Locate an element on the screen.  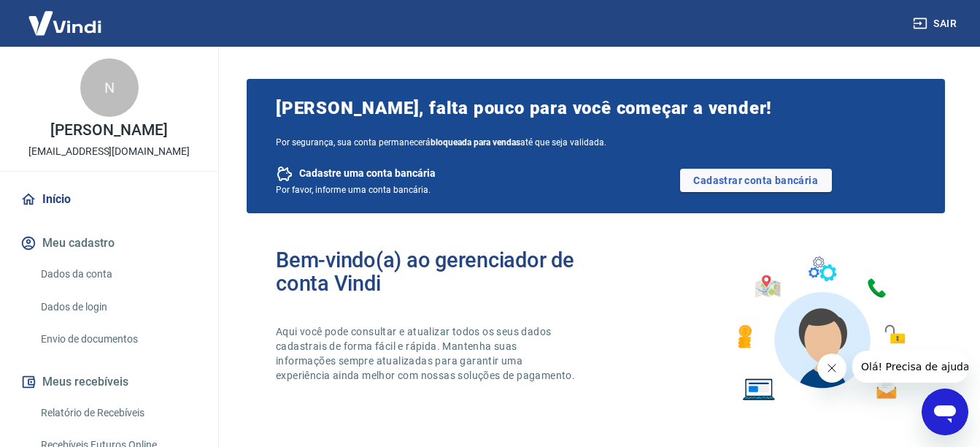
a: Envio de documentos is located at coordinates (117, 339).